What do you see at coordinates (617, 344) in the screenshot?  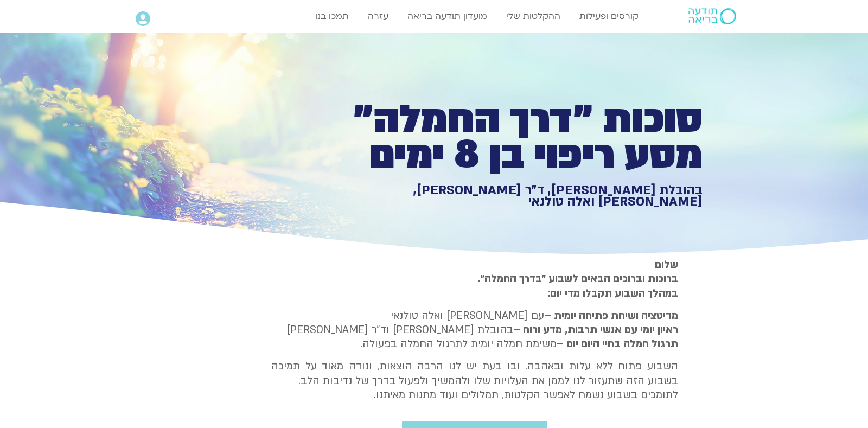 I see `b: תרגול חמלה בחיי היום יום –` at bounding box center [617, 344].